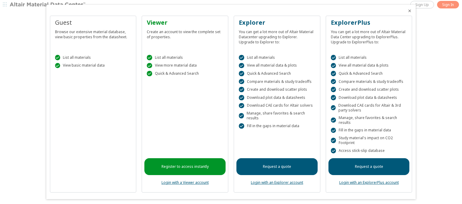  Describe the element at coordinates (93, 33) in the screenshot. I see `div: Browse our extensive material database, view basic properties from the datasheet.` at that location.